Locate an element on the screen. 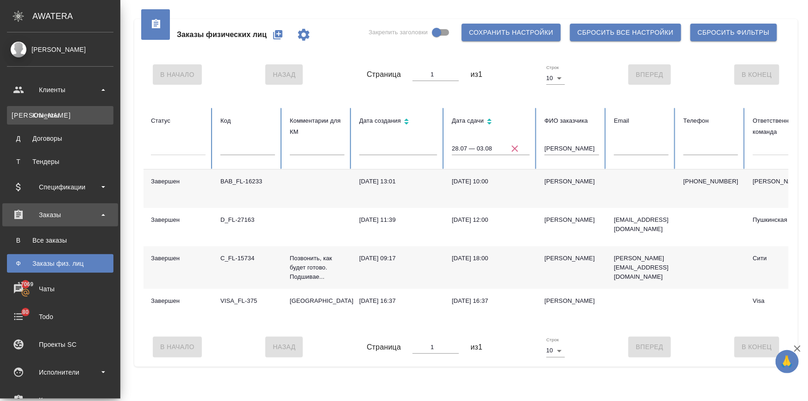 The width and height of the screenshot is (808, 401). a: 80Todo is located at coordinates (60, 317).